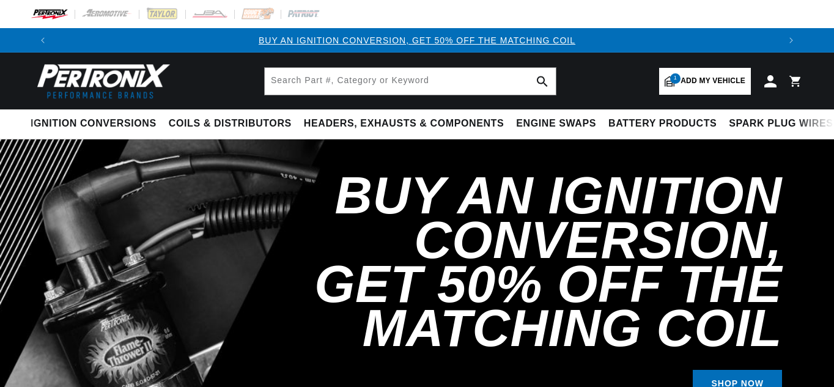 The image size is (834, 387). I want to click on h2: Buy an Ignition Conversion, Get 50% off the Matching Coil, so click(521, 262).